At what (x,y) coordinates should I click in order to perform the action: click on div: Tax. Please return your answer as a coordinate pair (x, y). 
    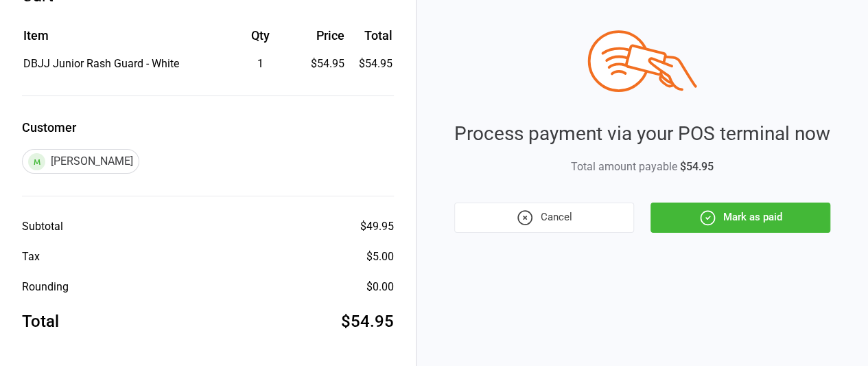
    Looking at the image, I should click on (31, 256).